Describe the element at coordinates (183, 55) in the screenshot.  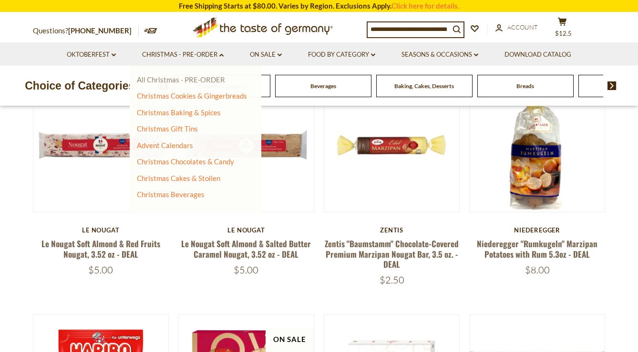
I see `a: Christmas - PRE-ORDER` at that location.